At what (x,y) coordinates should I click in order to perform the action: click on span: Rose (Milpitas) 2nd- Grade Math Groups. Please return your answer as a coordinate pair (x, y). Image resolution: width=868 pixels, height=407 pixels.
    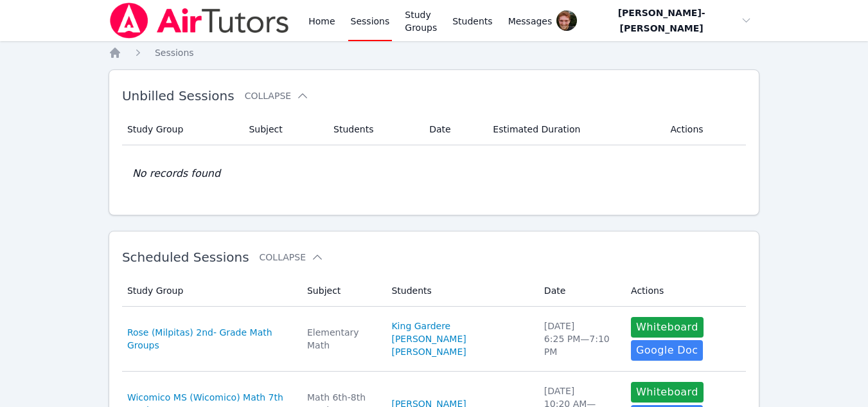
    Looking at the image, I should click on (209, 339).